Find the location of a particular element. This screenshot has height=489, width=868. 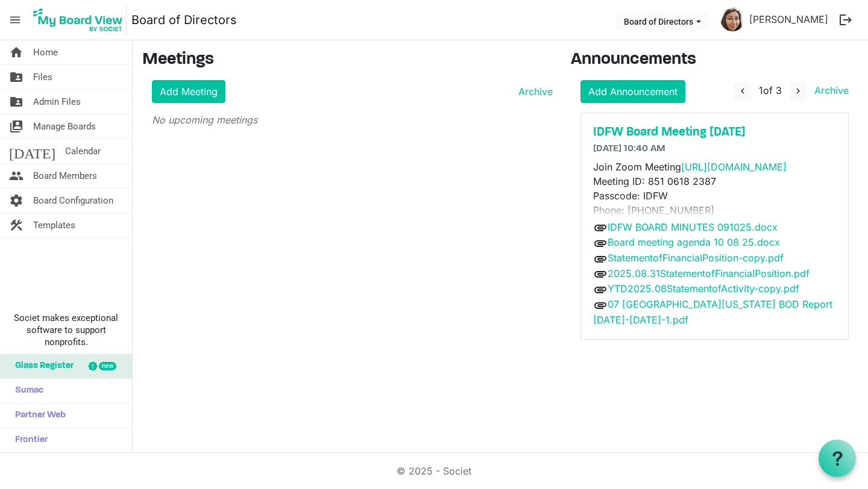

p: No upcoming meetings is located at coordinates (352, 120).